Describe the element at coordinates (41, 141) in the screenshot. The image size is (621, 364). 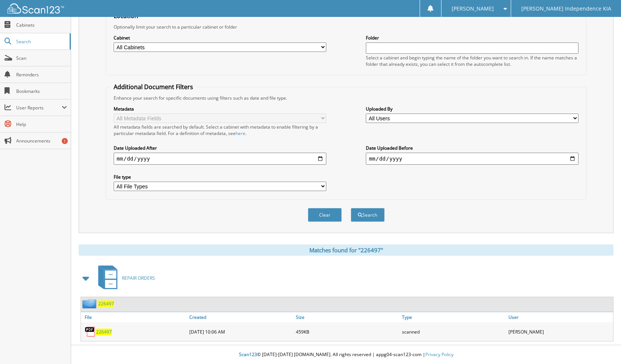
I see `span: Announcements` at that location.